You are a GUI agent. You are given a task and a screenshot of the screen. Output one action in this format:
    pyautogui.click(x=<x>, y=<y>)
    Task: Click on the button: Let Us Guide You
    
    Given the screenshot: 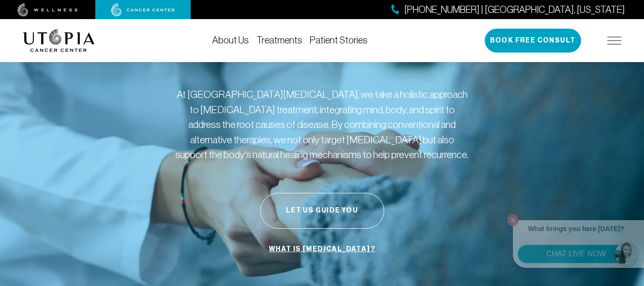 What is the action you would take?
    pyautogui.click(x=322, y=211)
    